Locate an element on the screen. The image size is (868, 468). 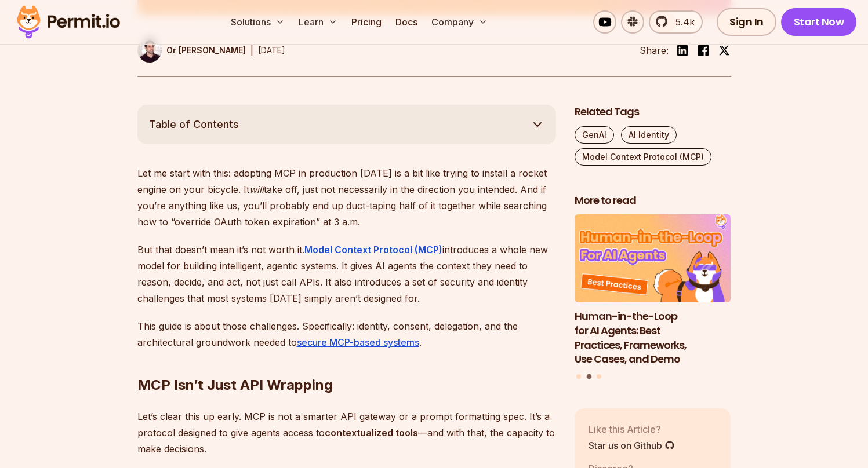
button: Learn is located at coordinates (318, 22).